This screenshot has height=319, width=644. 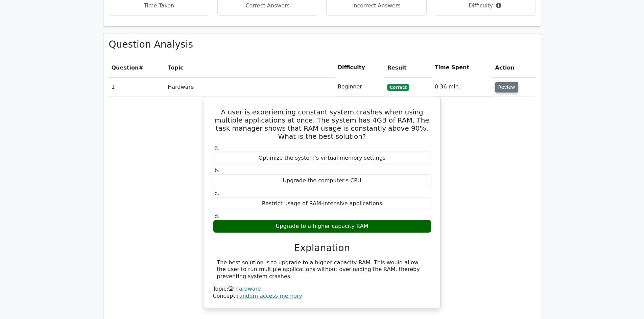 What do you see at coordinates (360, 87) in the screenshot?
I see `td: Beginner` at bounding box center [360, 87].